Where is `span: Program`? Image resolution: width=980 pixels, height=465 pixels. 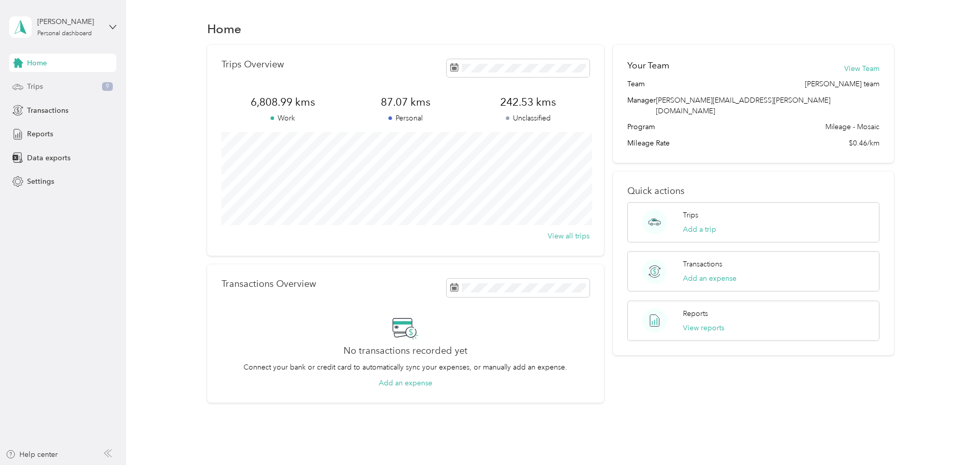
span: Program is located at coordinates (641, 127).